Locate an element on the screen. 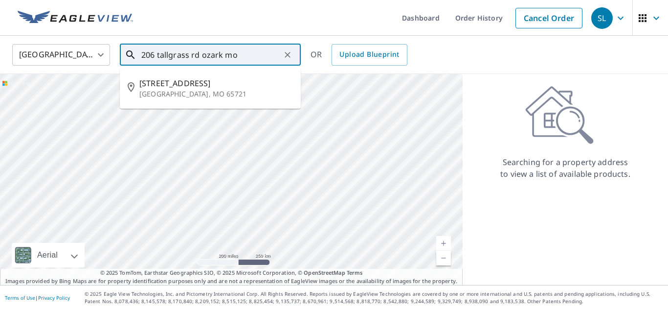 This screenshot has height=310, width=668. a: Privacy Policy is located at coordinates (54, 298).